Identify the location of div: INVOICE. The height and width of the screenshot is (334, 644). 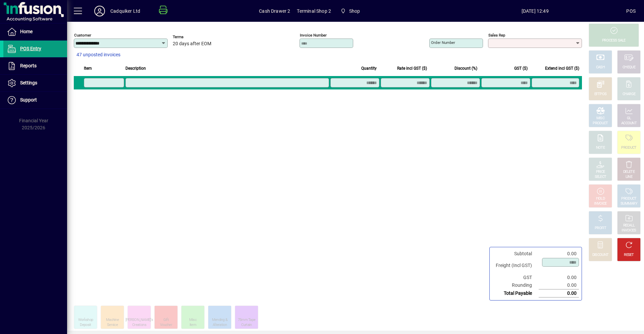
(600, 204).